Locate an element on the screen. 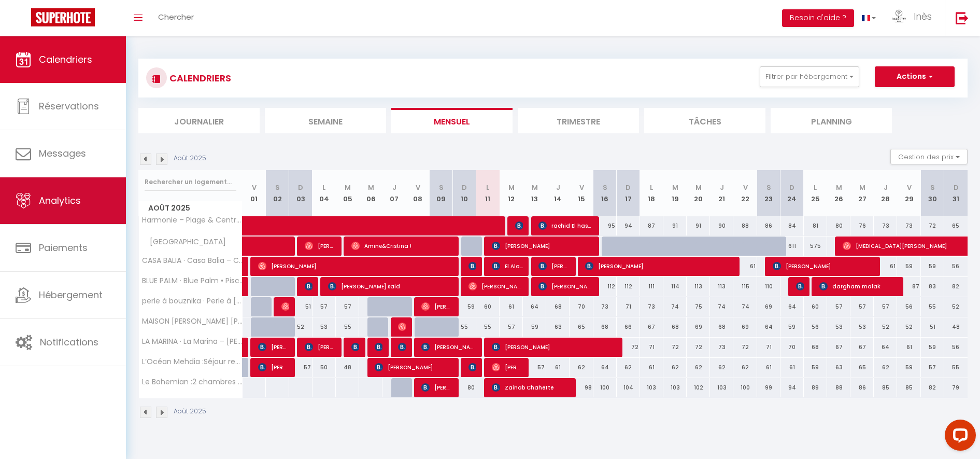  div: 72 is located at coordinates (932, 226).